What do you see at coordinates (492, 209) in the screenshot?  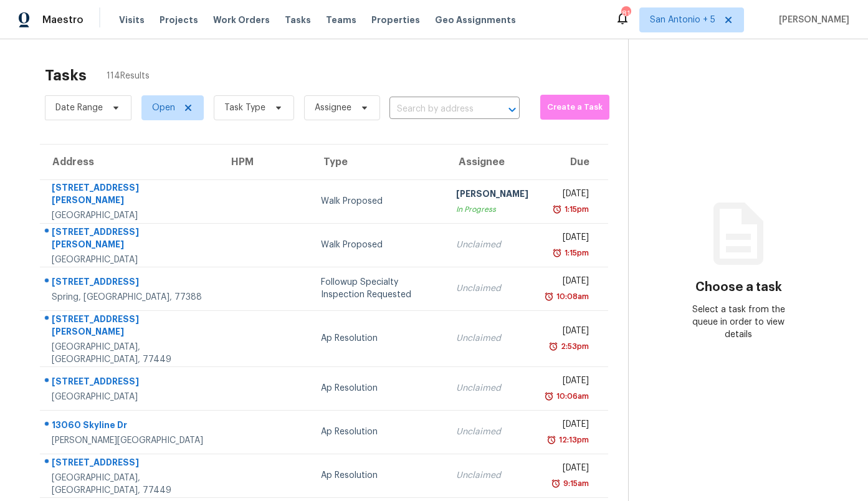 I see `div: In Progress` at bounding box center [492, 209].